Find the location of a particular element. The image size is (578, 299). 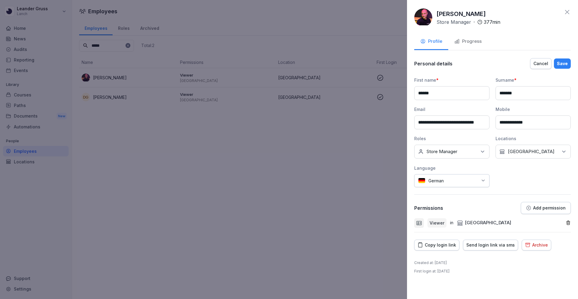

button: Save is located at coordinates (562, 64).